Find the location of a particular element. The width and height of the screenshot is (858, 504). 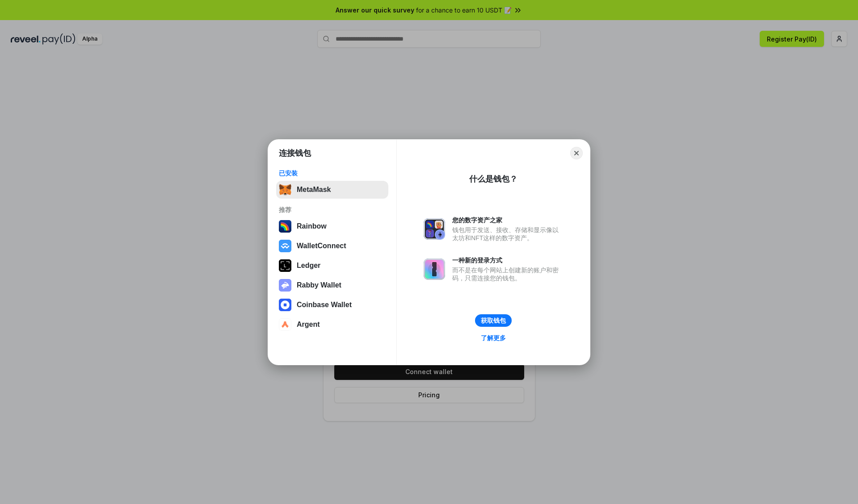

button: Rabby Wallet is located at coordinates (332, 285).